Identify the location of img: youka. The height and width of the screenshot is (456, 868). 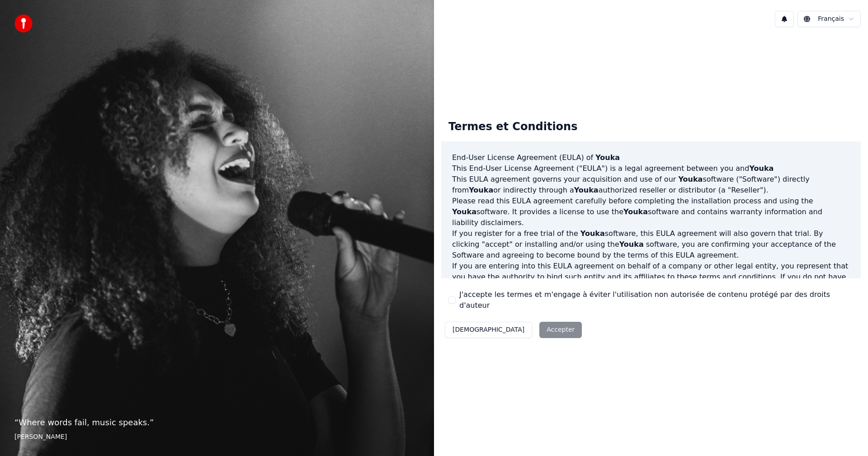
(24, 24).